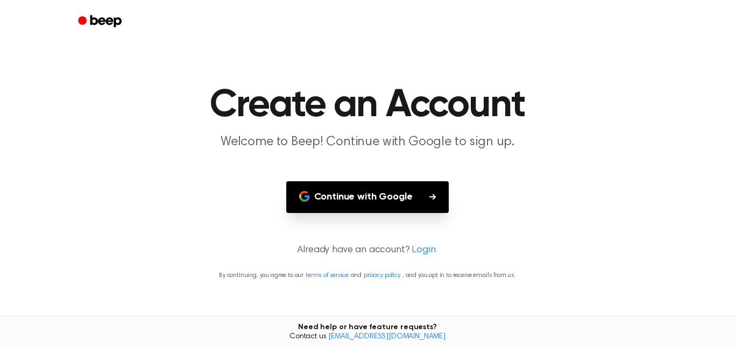  What do you see at coordinates (101, 22) in the screenshot?
I see `a: Beep` at bounding box center [101, 22].